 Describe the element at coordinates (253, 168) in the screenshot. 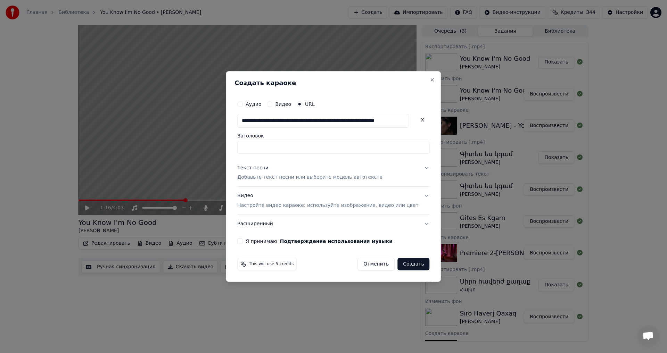

I see `div: Текст песни` at that location.